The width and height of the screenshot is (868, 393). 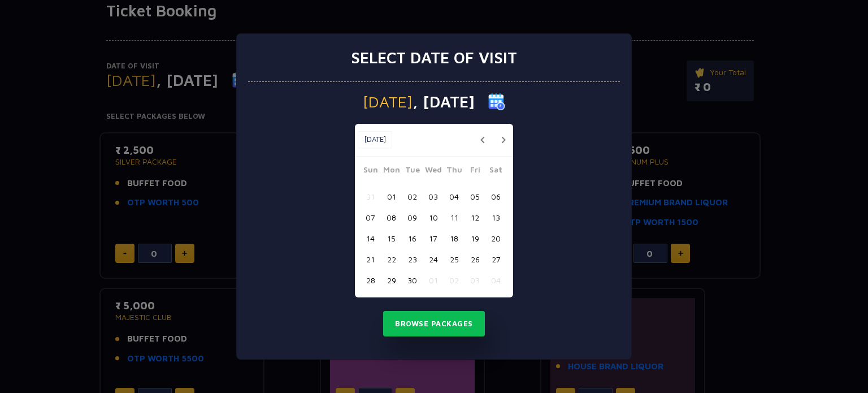 I want to click on button: 22, so click(x=391, y=259).